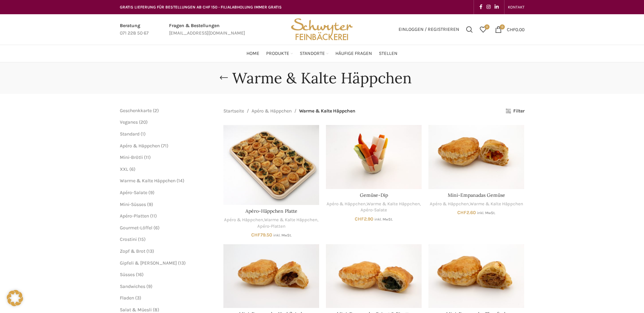  I want to click on span: Mini-Brötli, so click(131, 157).